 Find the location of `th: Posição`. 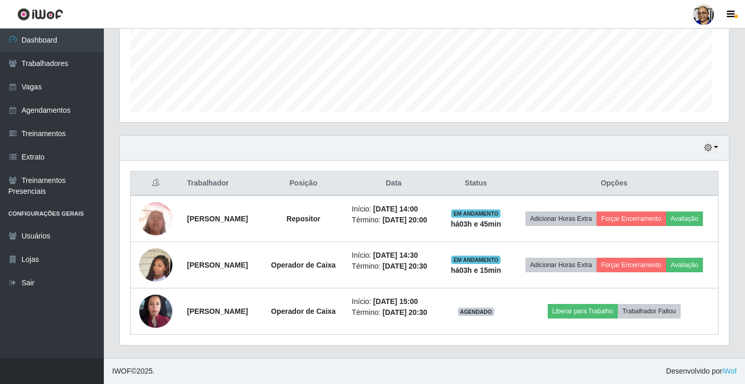

th: Posição is located at coordinates (303, 183).